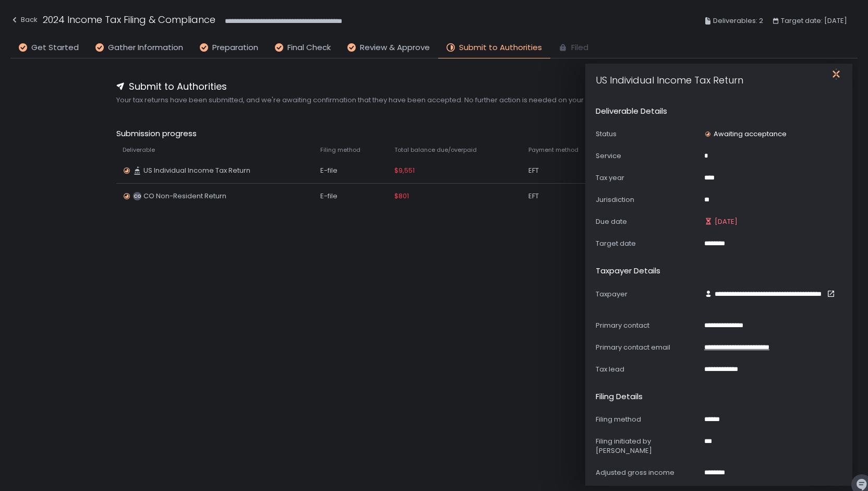  What do you see at coordinates (579, 48) in the screenshot?
I see `span: Filed` at bounding box center [579, 48].